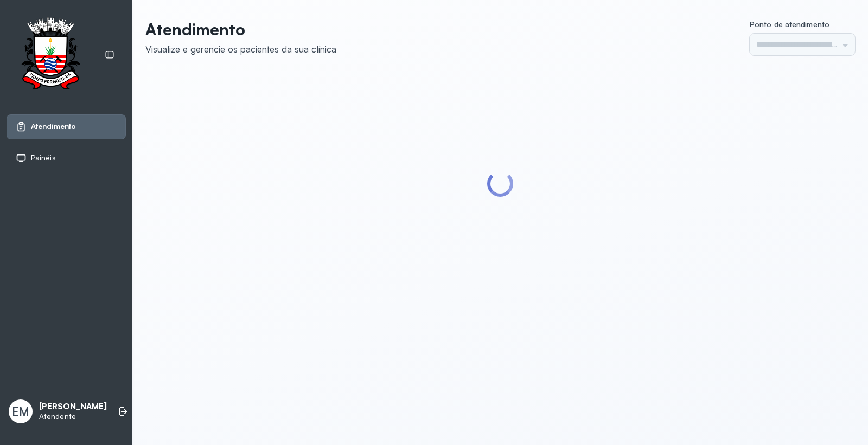  What do you see at coordinates (241, 29) in the screenshot?
I see `p: Atendimento` at bounding box center [241, 29].